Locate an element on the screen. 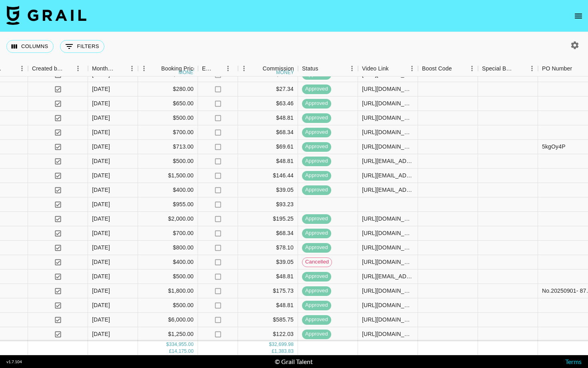  div: 5kgOy4P is located at coordinates (553, 146).